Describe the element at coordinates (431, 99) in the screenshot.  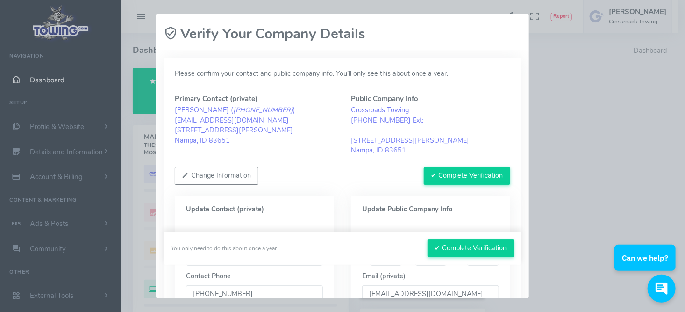
I see `h5: Public Company Info` at that location.